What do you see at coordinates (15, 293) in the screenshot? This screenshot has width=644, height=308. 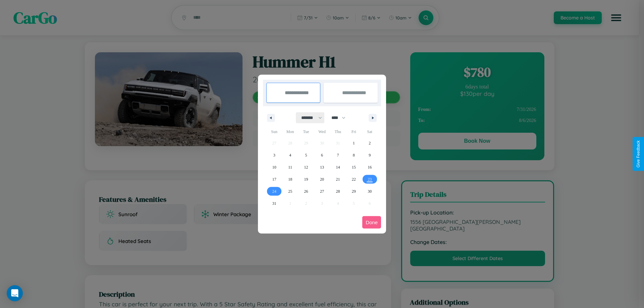 I see `div: Open Intercom Messenger` at bounding box center [15, 293].